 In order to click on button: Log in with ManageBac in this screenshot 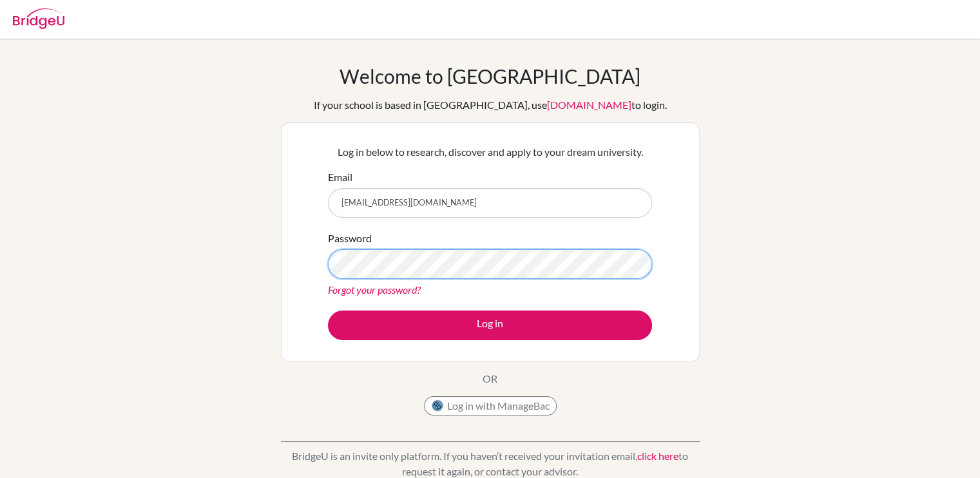, I will do `click(490, 406)`.